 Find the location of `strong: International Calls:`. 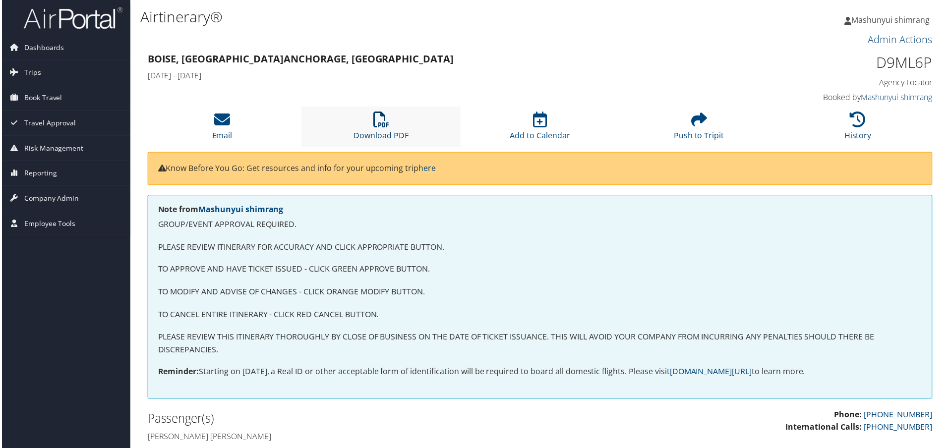

strong: International Calls: is located at coordinates (825, 429).